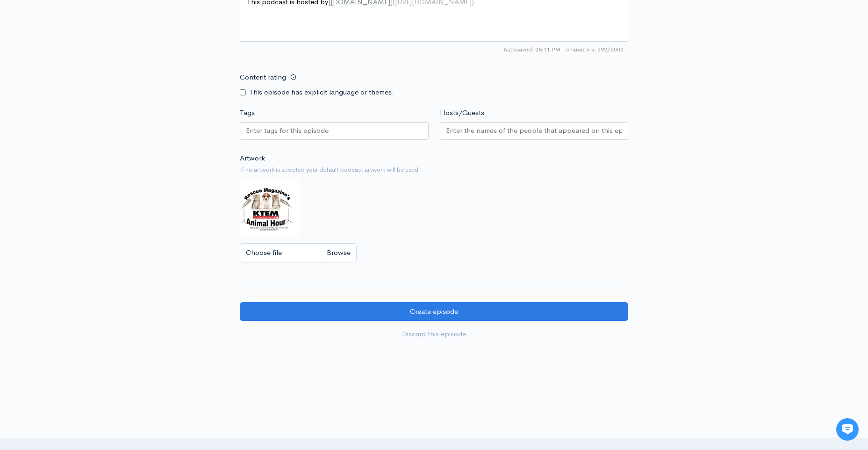 This screenshot has width=868, height=450. What do you see at coordinates (434, 312) in the screenshot?
I see `input: Create episode` at bounding box center [434, 312].